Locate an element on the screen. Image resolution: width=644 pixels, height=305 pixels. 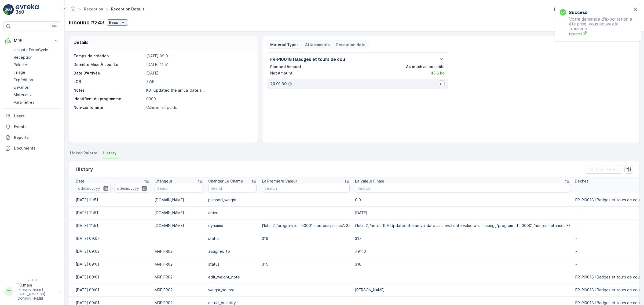
p: Events is located at coordinates (36, 127).